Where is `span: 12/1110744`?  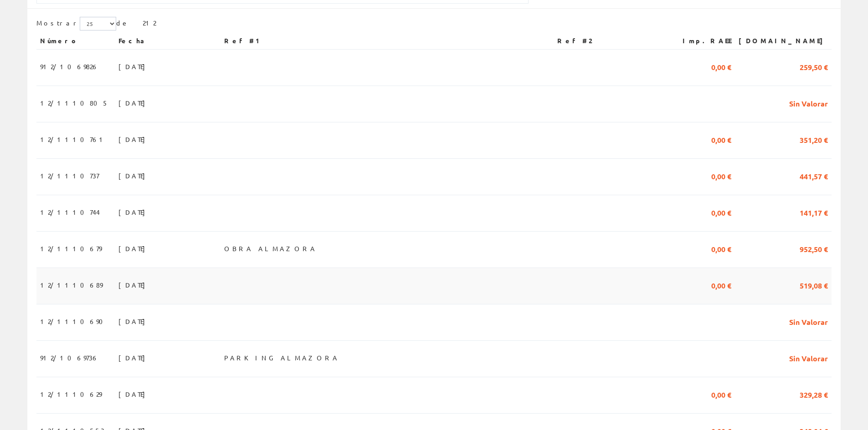 span: 12/1110744 is located at coordinates (69, 212).